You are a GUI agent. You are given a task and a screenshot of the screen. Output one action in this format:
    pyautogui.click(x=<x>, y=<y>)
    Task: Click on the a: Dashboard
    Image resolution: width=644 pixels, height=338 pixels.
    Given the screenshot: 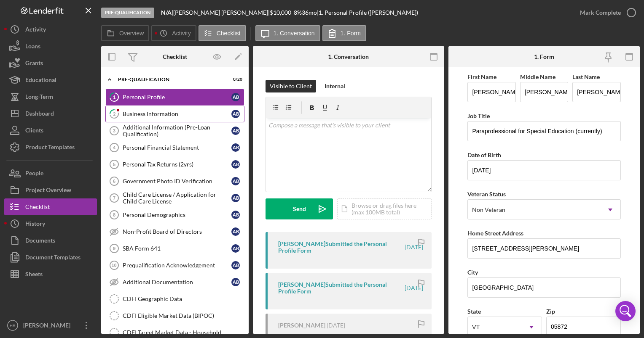 What is the action you would take?
    pyautogui.click(x=50, y=114)
    